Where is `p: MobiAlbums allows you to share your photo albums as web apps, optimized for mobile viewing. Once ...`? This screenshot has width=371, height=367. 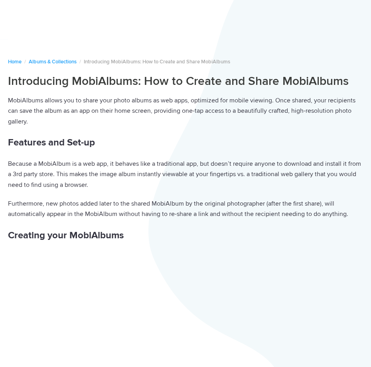
p: MobiAlbums allows you to share your photo albums as web apps, optimized for mobile viewing. Once ... is located at coordinates (185, 111).